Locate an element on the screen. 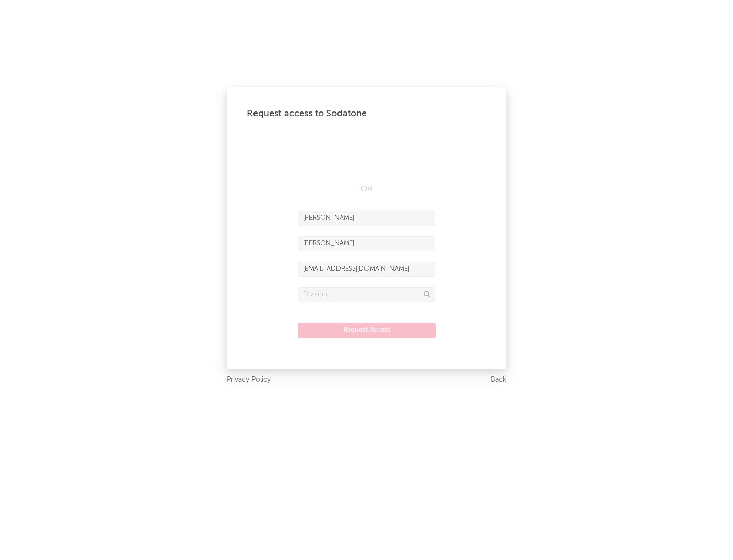 This screenshot has height=560, width=733. div: OR is located at coordinates (367, 189).